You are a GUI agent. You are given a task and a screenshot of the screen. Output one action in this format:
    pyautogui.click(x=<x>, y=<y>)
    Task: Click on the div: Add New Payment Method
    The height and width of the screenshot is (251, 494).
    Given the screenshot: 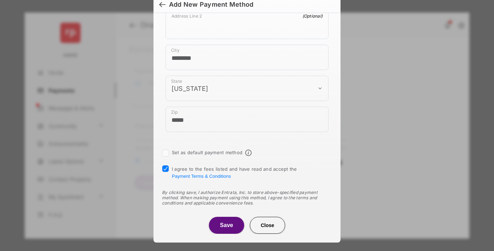 What is the action you would take?
    pyautogui.click(x=211, y=5)
    